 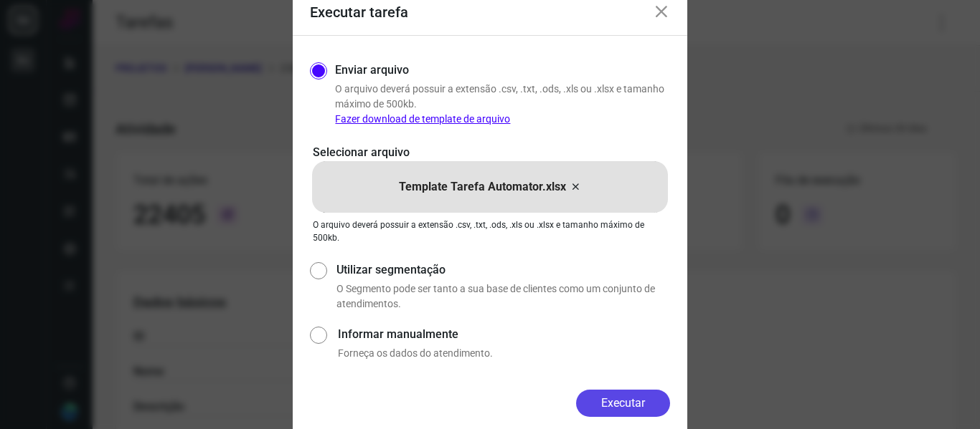 I want to click on p: Forneça os dados do atendimento., so click(x=504, y=353).